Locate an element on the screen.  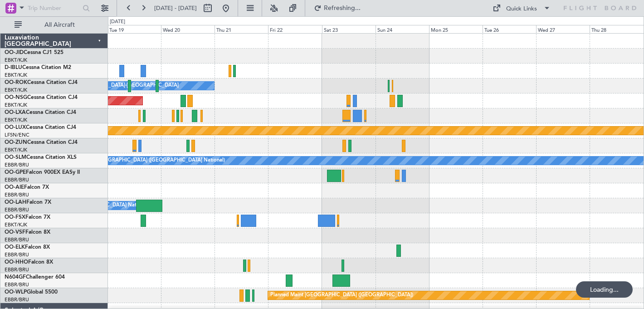
a: OO-HHOFalcon 8X is located at coordinates (29, 262).